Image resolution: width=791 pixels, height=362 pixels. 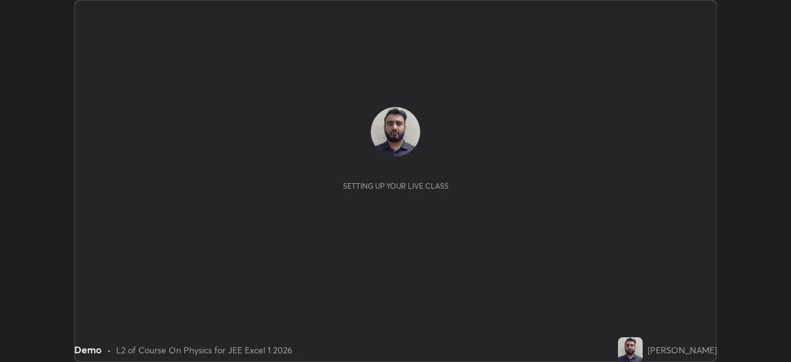 I want to click on div: Demo, so click(x=88, y=349).